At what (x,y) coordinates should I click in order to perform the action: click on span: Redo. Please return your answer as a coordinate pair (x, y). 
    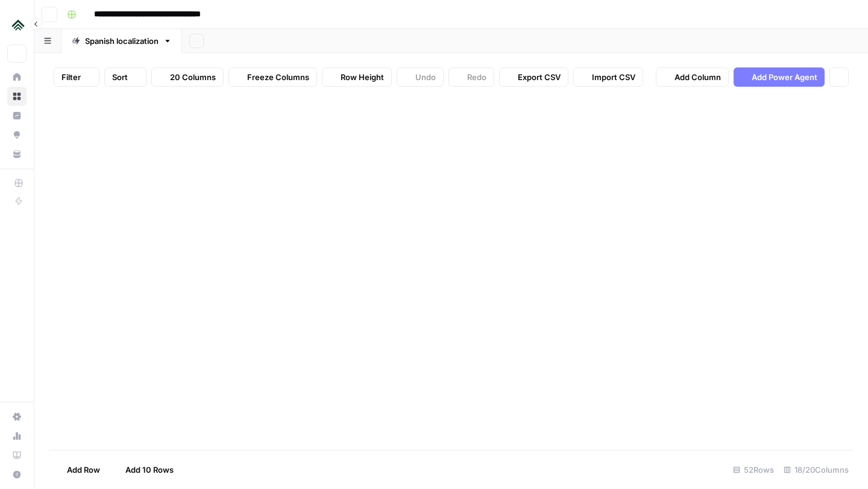
    Looking at the image, I should click on (477, 77).